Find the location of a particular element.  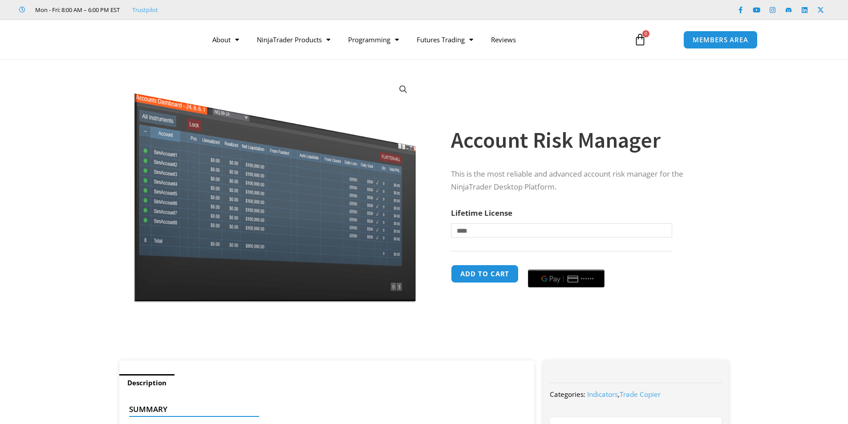

p: This is the most reliable and advanced account risk manager for the NinjaTrader Desktop Platform. is located at coordinates (581, 181).